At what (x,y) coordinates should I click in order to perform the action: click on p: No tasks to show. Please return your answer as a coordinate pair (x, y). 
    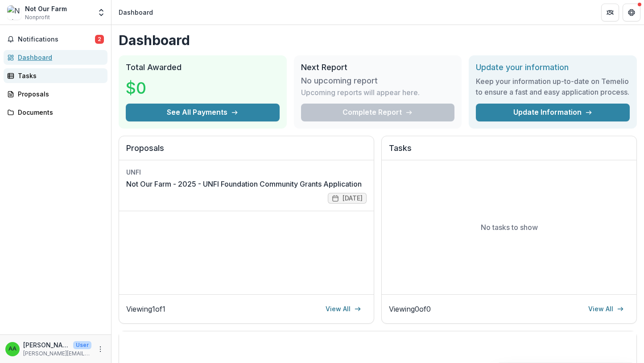
    Looking at the image, I should click on (509, 227).